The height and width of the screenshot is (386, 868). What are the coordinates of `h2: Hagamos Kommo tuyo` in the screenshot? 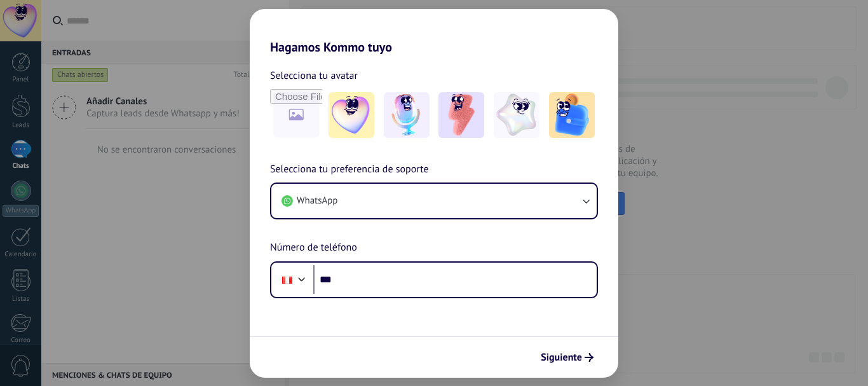 It's located at (434, 32).